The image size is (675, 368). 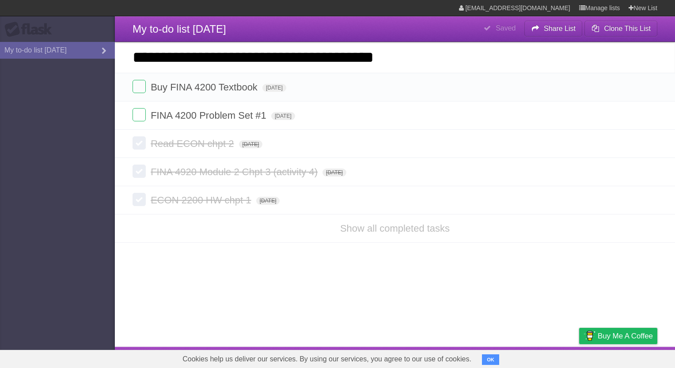 What do you see at coordinates (505, 28) in the screenshot?
I see `b: Saved` at bounding box center [505, 28].